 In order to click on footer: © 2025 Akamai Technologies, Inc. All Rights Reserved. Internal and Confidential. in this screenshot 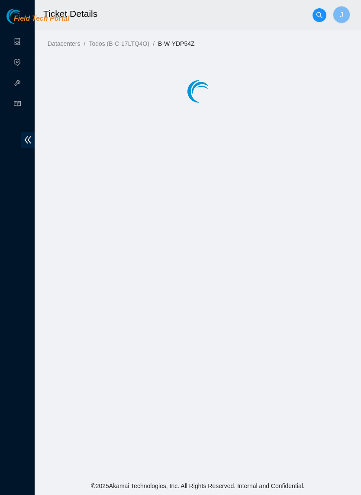, I will do `click(198, 486)`.